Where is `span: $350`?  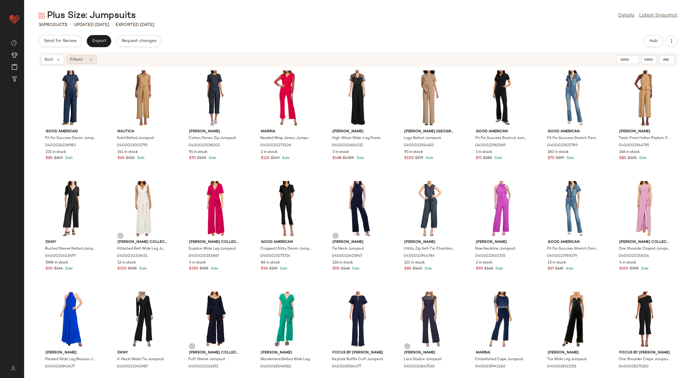
span: $350 is located at coordinates (122, 269).